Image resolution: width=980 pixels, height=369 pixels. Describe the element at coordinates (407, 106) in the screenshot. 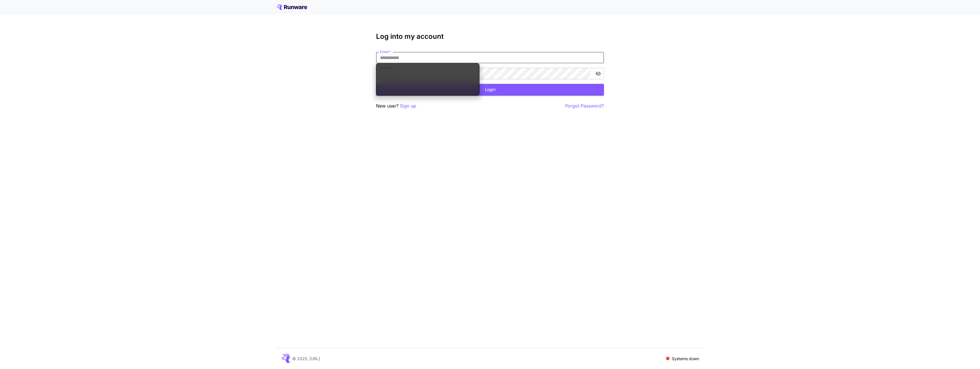

I see `p: Sign up` at that location.